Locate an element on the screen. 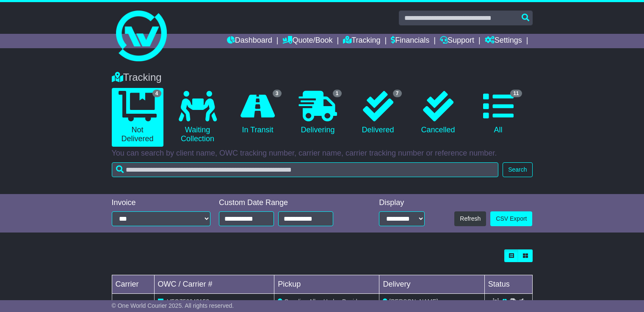 Image resolution: width=644 pixels, height=312 pixels. a: Quote/Book is located at coordinates (308, 41).